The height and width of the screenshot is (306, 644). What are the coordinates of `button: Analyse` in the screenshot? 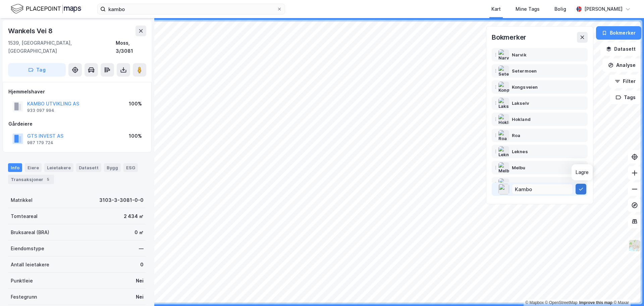 It's located at (622, 65).